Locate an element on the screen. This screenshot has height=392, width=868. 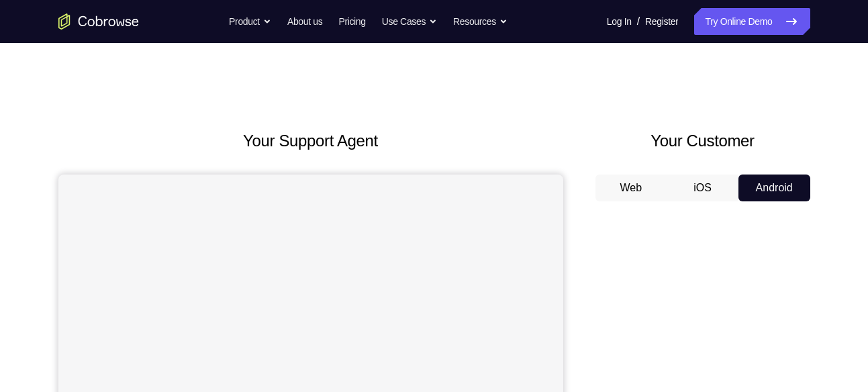
button: Resources is located at coordinates (480, 21).